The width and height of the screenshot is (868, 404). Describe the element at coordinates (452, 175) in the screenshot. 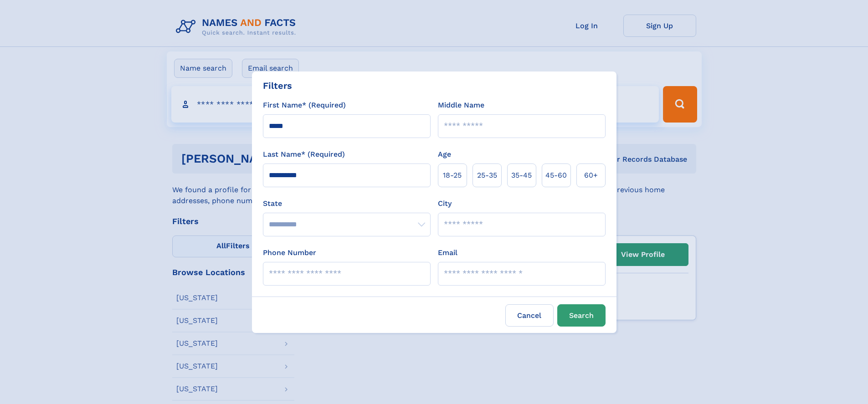

I see `span: 18‑25` at that location.